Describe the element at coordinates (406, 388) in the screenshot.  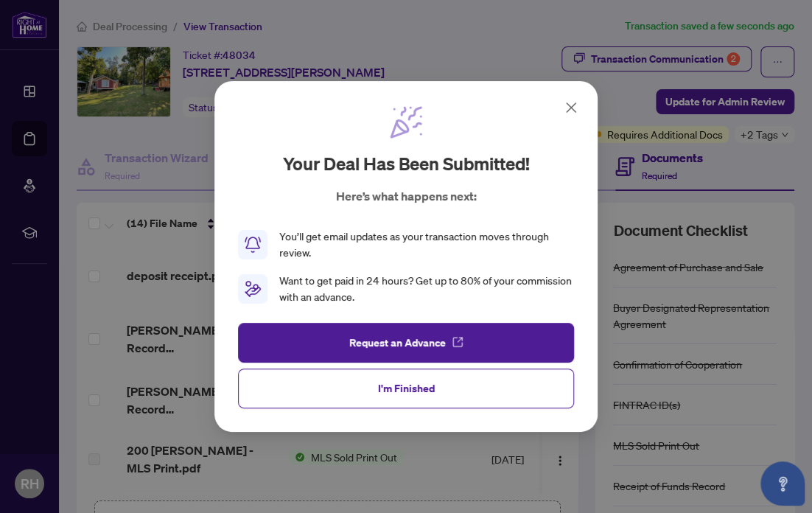
I see `button: I'm Finished` at that location.